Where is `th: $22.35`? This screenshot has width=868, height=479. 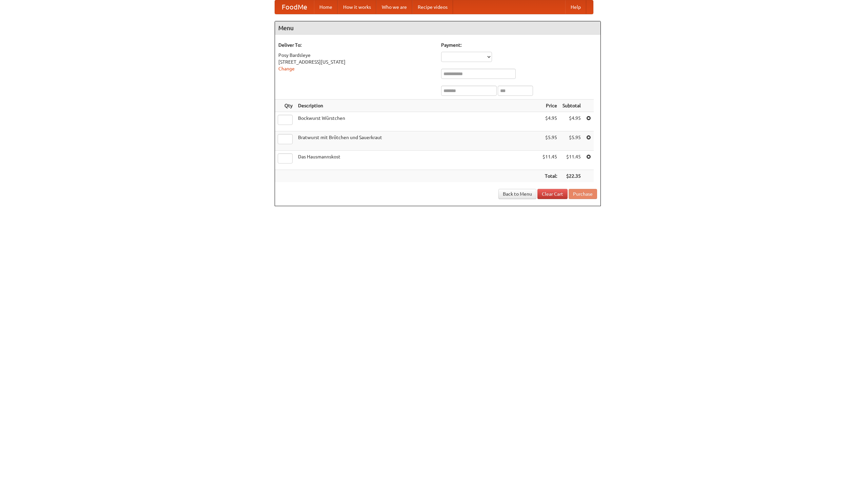 th: $22.35 is located at coordinates (572, 176).